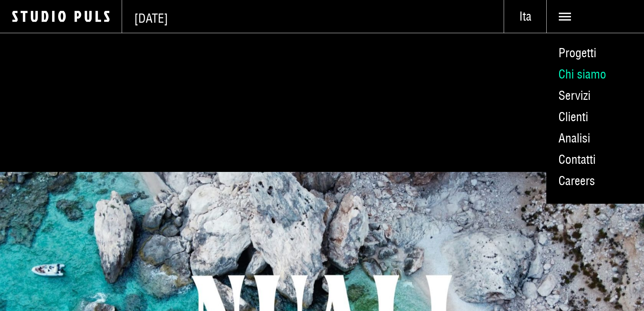 This screenshot has width=644, height=311. Describe the element at coordinates (525, 16) in the screenshot. I see `span: Ita` at that location.